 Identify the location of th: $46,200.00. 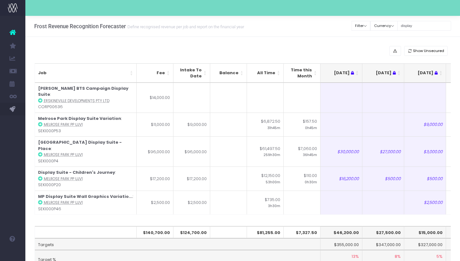
(342, 232).